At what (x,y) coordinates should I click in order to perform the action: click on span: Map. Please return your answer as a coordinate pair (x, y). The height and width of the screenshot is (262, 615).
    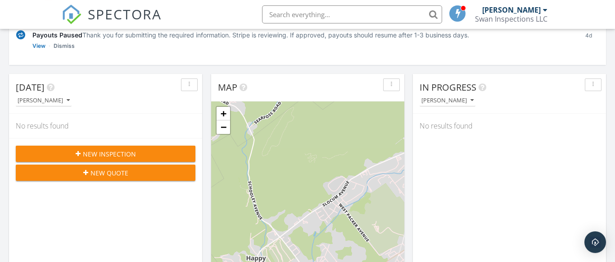
    Looking at the image, I should click on (227, 87).